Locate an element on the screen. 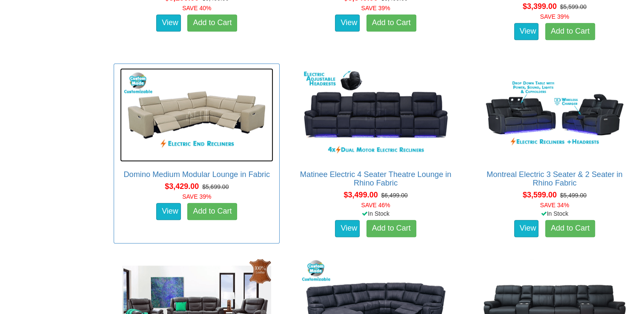 The height and width of the screenshot is (314, 644). a: Montreal Electric 3 Seater & 2 Seater in Rhino Fabric is located at coordinates (554, 179).